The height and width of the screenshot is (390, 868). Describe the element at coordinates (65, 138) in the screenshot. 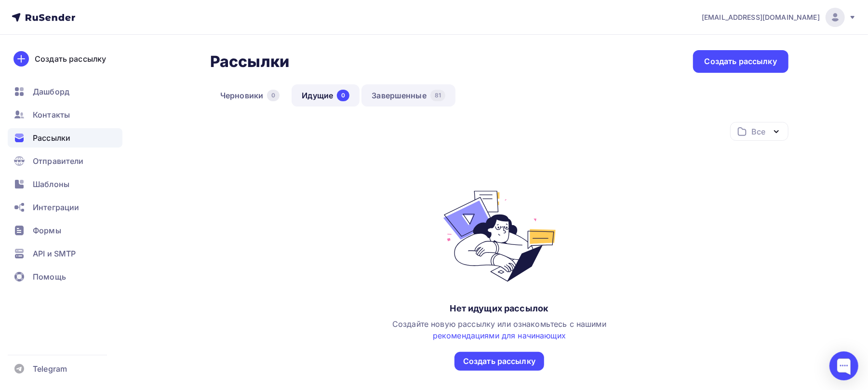

I see `a: Рассылки` at that location.